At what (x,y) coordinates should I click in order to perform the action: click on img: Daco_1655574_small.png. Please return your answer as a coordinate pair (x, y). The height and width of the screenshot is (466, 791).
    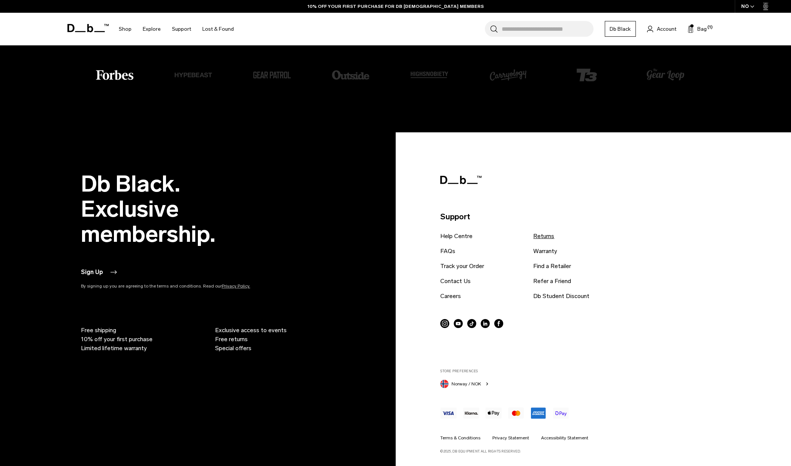
    Looking at the image, I should click on (193, 75).